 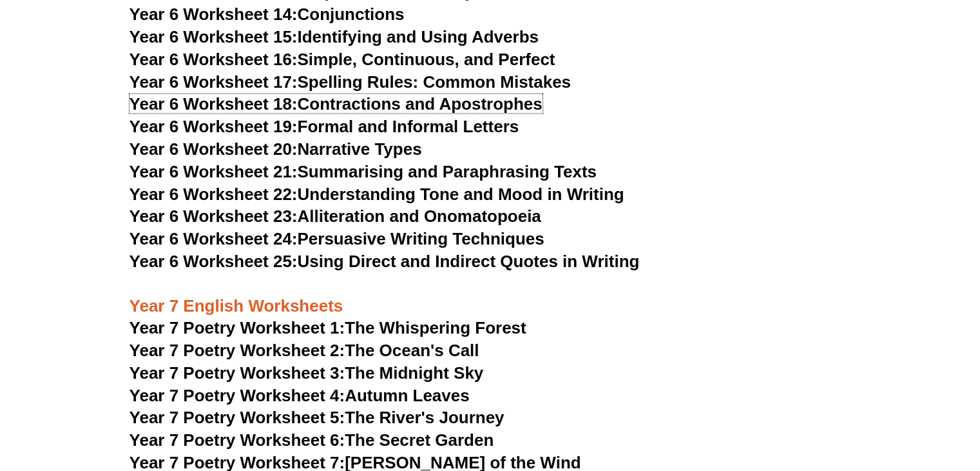 I want to click on span: Year 7 Poetry Worksheet 3:, so click(x=237, y=373).